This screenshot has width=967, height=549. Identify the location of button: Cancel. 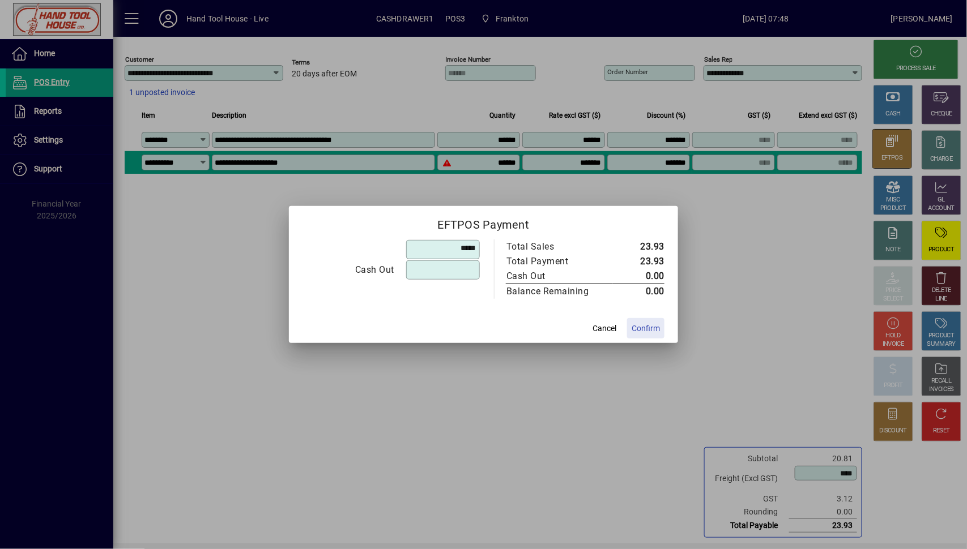
(604, 328).